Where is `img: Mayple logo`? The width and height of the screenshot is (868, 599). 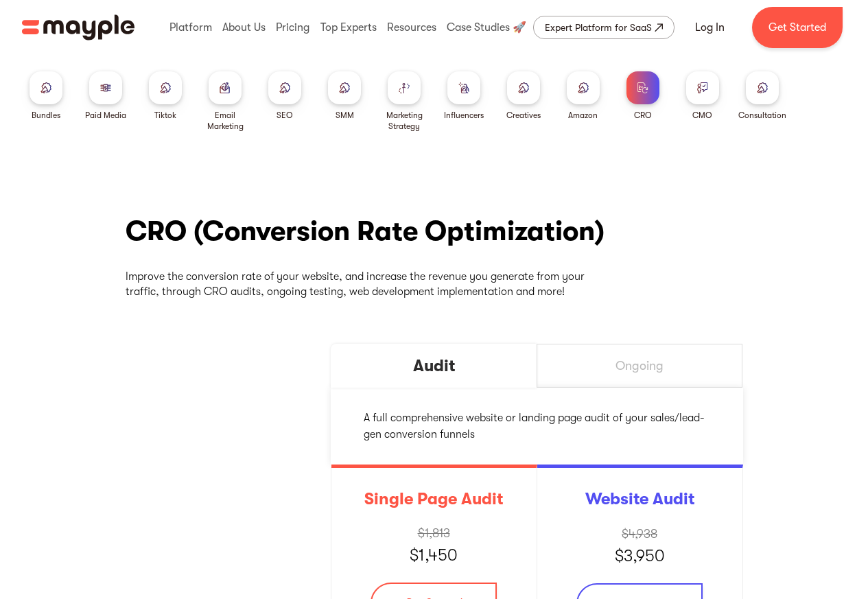
img: Mayple logo is located at coordinates (78, 27).